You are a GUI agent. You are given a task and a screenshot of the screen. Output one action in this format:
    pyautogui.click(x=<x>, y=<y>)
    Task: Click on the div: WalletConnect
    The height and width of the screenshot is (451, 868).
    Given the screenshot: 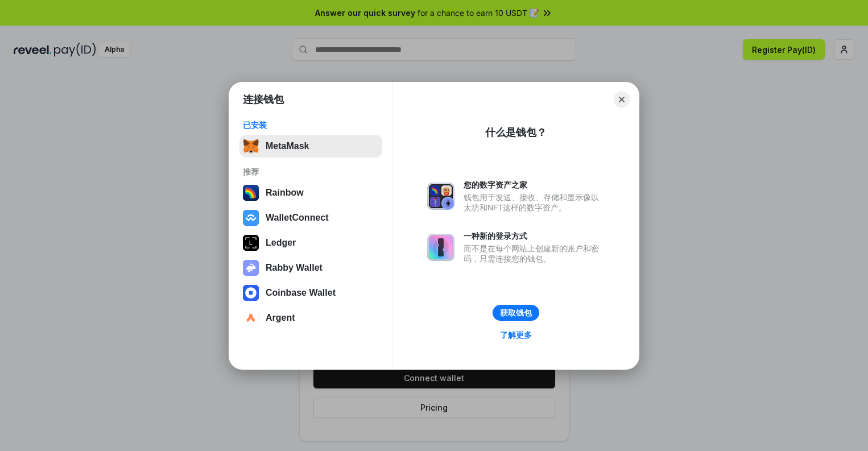 What is the action you would take?
    pyautogui.click(x=297, y=218)
    